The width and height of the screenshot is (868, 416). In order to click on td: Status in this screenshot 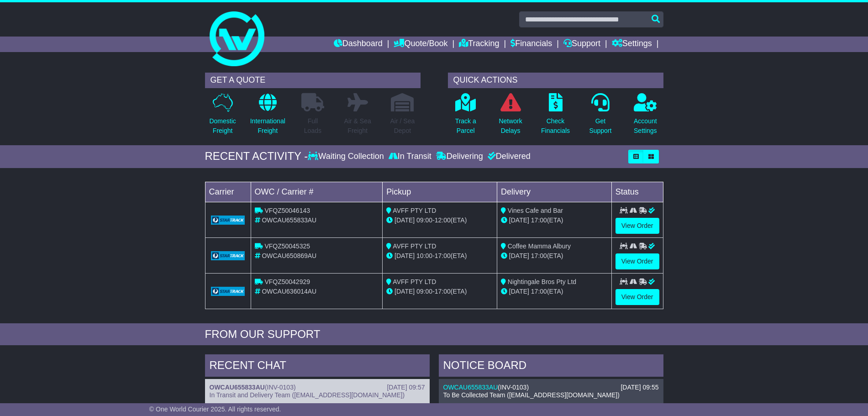, I will do `click(637, 192)`.